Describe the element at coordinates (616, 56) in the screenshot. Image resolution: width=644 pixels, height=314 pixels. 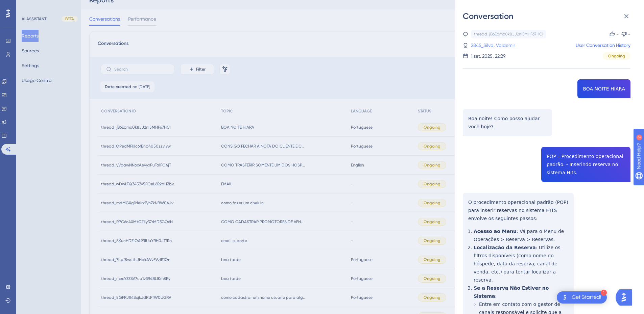
I see `span: Ongoing` at that location.